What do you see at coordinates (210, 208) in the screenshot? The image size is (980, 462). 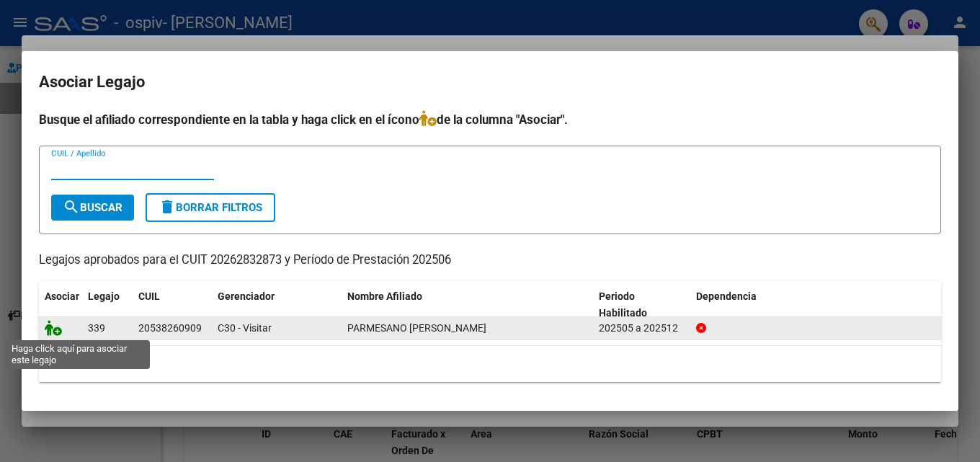 I see `button: Borrar Filtros` at bounding box center [210, 208].